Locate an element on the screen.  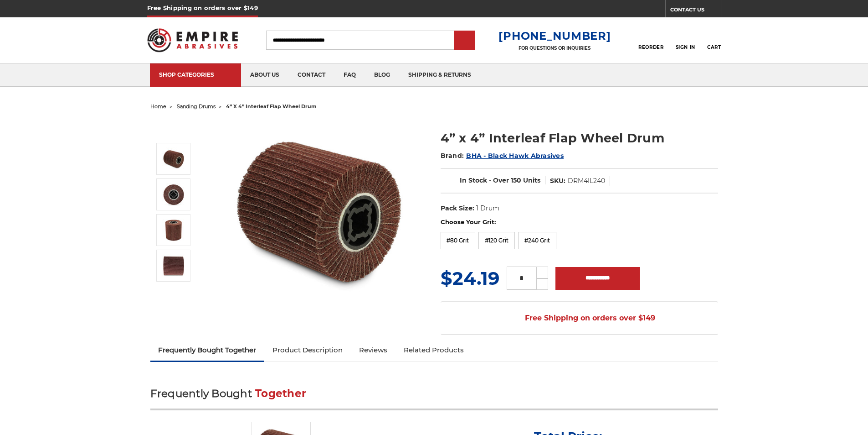
a: blog is located at coordinates (382, 75).